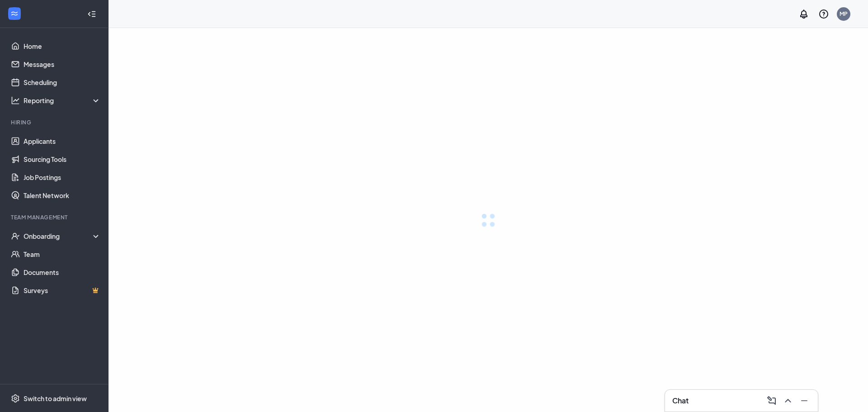 Image resolution: width=868 pixels, height=412 pixels. I want to click on button: Minimize, so click(803, 401).